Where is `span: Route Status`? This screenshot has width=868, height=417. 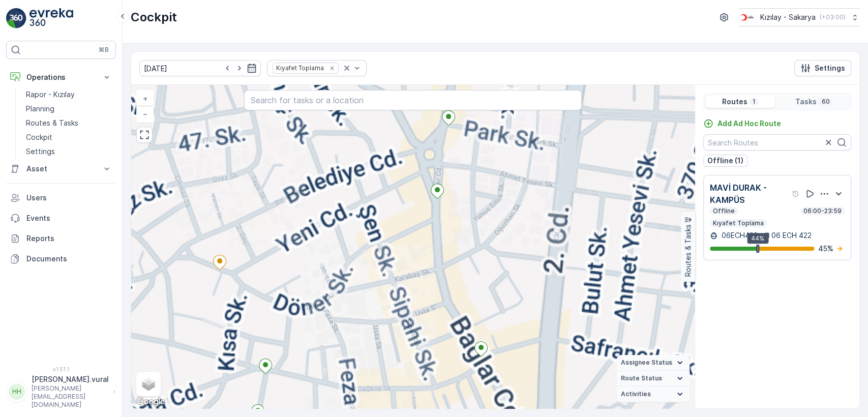
span: Route Status is located at coordinates (641, 378).